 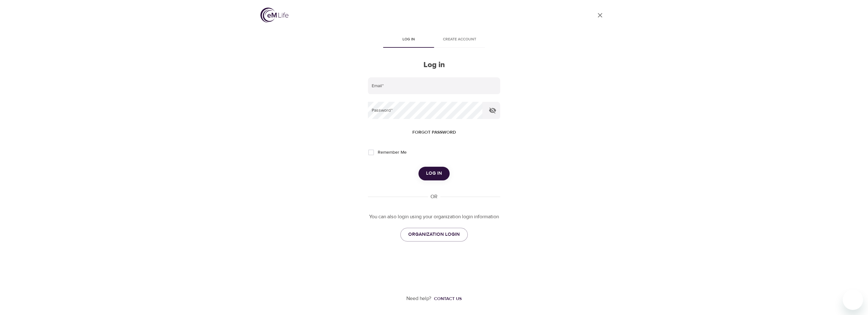 I want to click on div: OR, so click(x=434, y=197).